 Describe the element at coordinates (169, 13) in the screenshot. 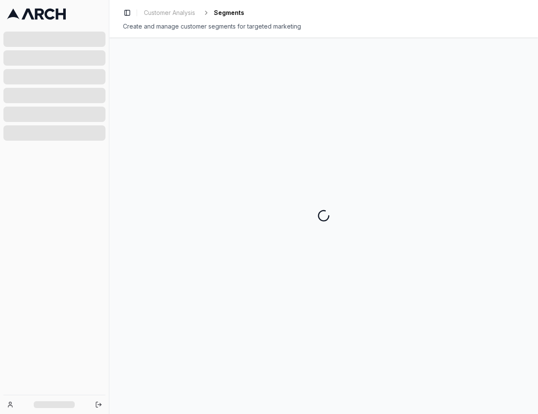

I see `a: Customer Analysis` at that location.